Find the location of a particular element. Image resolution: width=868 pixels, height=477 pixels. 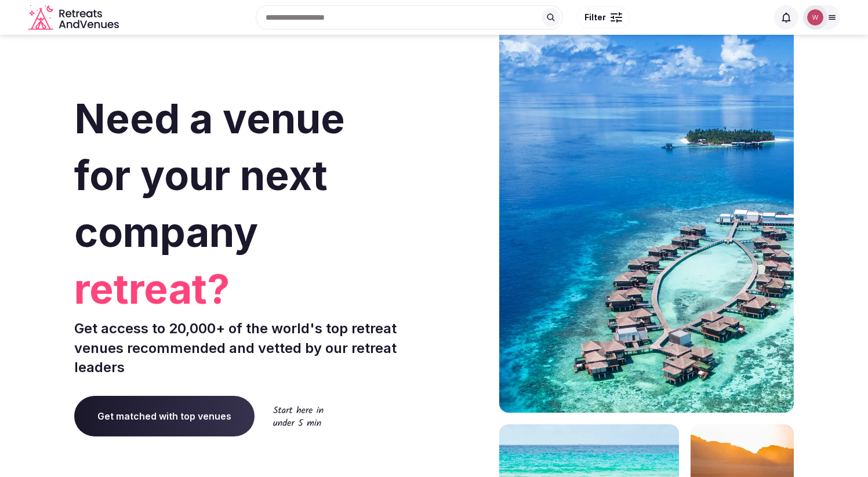

svg: Retreats and Venues company logo is located at coordinates (75, 17).